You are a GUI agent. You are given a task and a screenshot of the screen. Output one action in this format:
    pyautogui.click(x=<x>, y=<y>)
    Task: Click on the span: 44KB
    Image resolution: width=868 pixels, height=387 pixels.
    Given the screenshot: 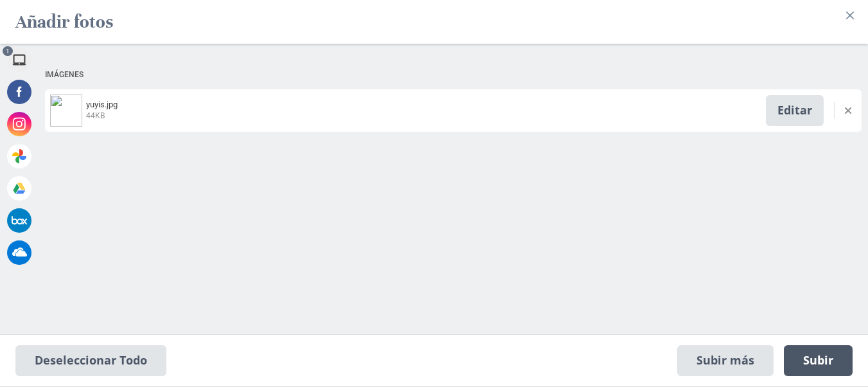 What is the action you would take?
    pyautogui.click(x=95, y=116)
    